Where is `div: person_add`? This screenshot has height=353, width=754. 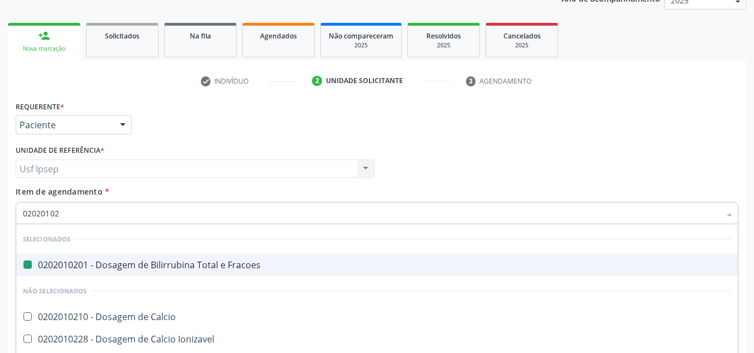 div: person_add is located at coordinates (44, 36).